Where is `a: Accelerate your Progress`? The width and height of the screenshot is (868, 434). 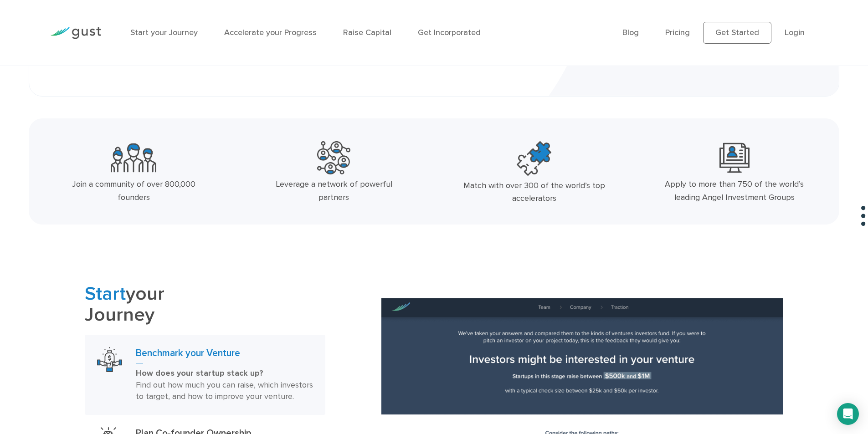
a: Accelerate your Progress is located at coordinates (270, 33).